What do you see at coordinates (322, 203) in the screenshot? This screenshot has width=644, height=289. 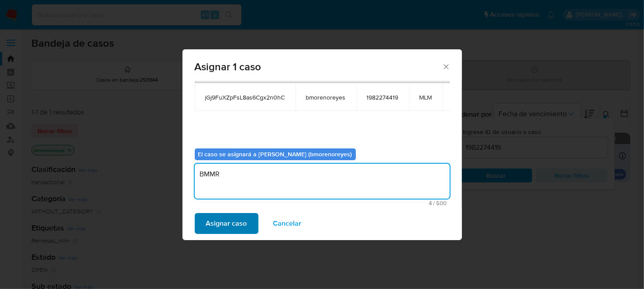 I see `span: Máximo 500 caracteres` at bounding box center [322, 203].